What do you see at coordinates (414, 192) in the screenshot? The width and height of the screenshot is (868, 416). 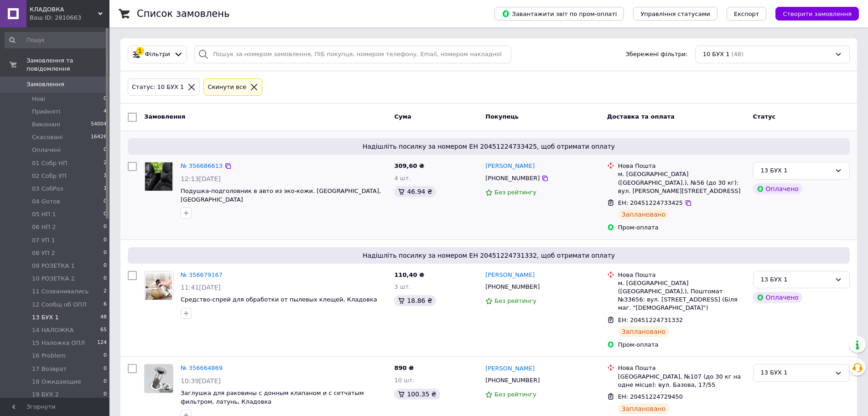 I see `div: 46.94 ₴` at bounding box center [414, 192].